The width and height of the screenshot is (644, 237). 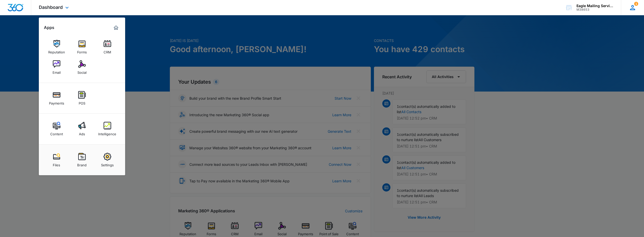 What do you see at coordinates (57, 133) in the screenshot?
I see `div: Content` at bounding box center [57, 133].